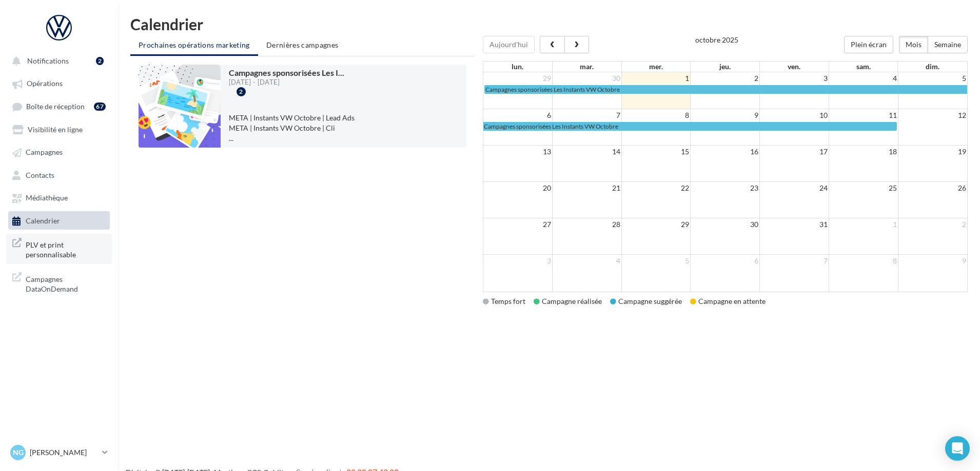 The width and height of the screenshot is (980, 471). Describe the element at coordinates (586, 224) in the screenshot. I see `td: 28` at that location.